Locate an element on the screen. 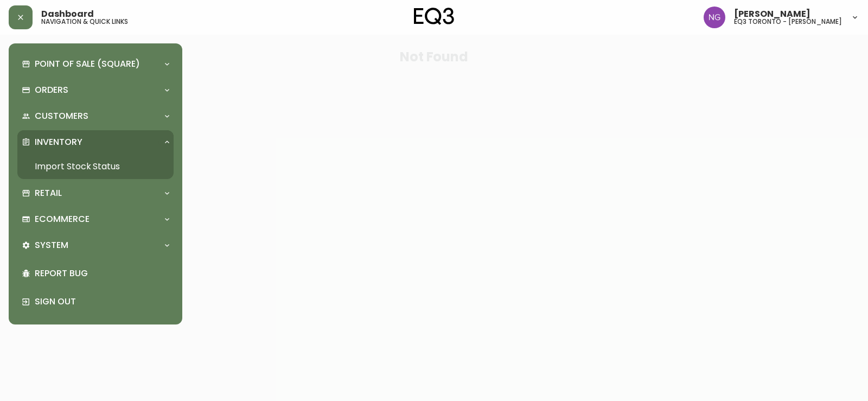  div: Report Bug is located at coordinates (95, 273).